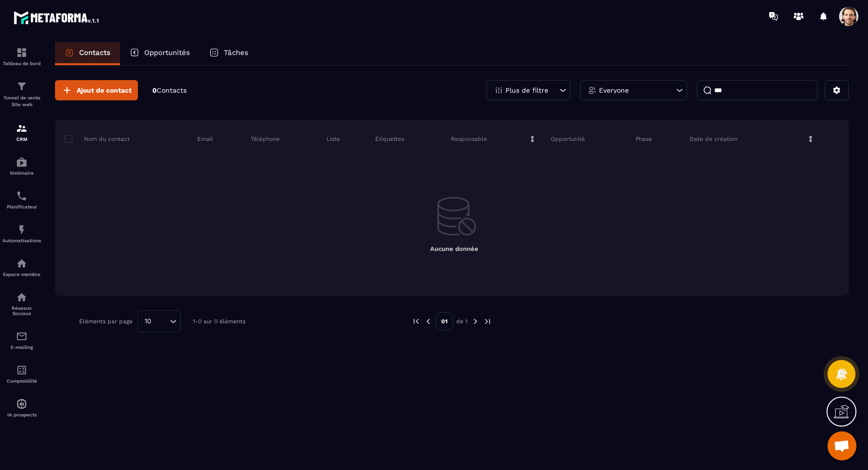  Describe the element at coordinates (22, 340) in the screenshot. I see `a: emailemailE-mailing` at that location.